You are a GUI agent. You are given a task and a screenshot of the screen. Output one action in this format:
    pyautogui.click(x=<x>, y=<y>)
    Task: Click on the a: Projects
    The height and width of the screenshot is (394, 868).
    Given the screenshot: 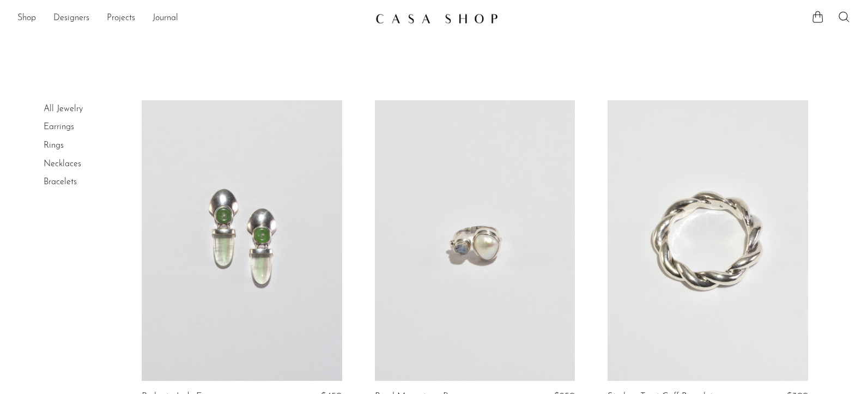 What is the action you would take?
    pyautogui.click(x=121, y=18)
    